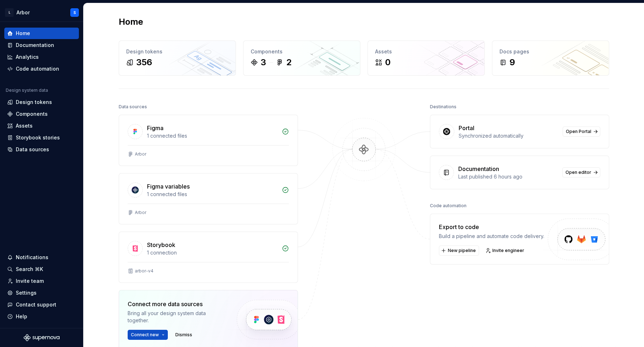  Describe the element at coordinates (42, 269) in the screenshot. I see `button: Search ⌘K` at that location.